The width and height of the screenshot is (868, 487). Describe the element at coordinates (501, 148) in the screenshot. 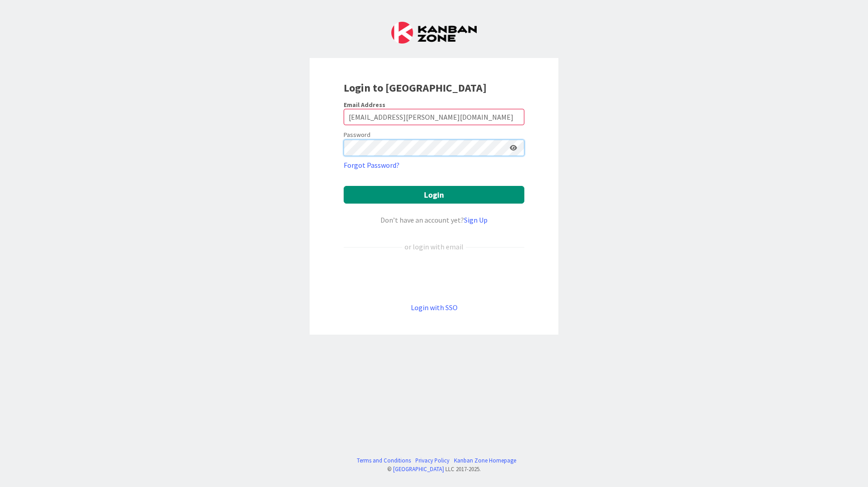

I see `keeper-lock: Open Keeper Popup` at that location.